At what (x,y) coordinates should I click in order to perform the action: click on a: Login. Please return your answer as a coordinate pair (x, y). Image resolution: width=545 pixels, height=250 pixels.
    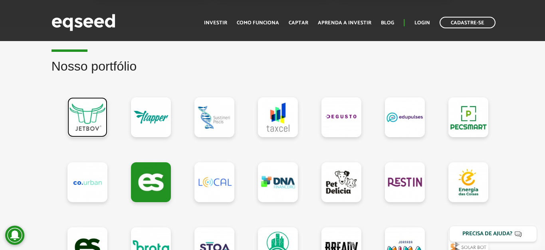
    Looking at the image, I should click on (422, 23).